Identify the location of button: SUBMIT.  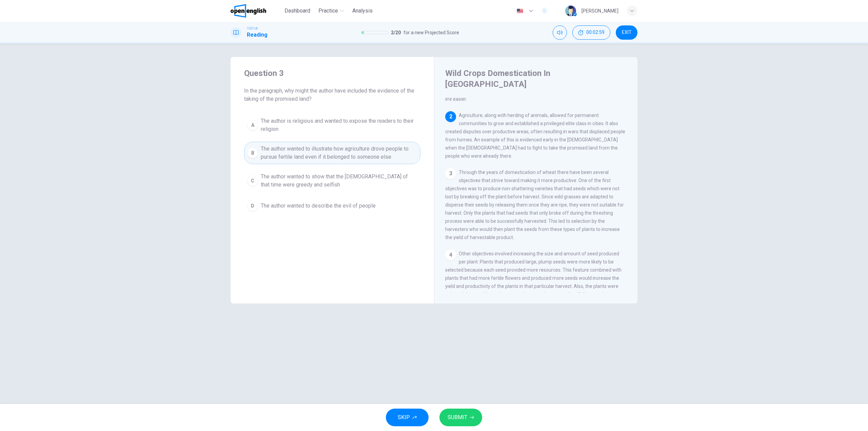
(460, 417).